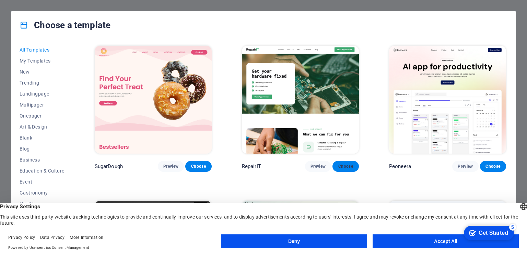  Describe the element at coordinates (42, 160) in the screenshot. I see `span: Business` at that location.